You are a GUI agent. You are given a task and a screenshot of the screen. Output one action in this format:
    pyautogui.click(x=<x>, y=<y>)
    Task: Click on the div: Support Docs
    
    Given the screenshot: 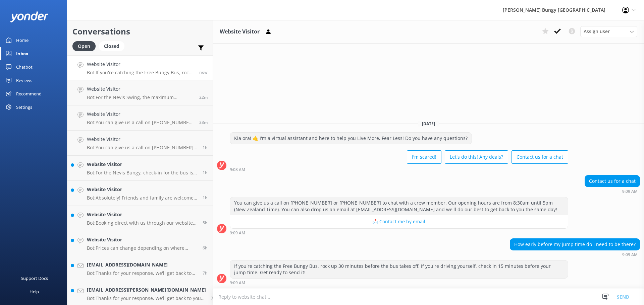 What is the action you would take?
    pyautogui.click(x=34, y=278)
    